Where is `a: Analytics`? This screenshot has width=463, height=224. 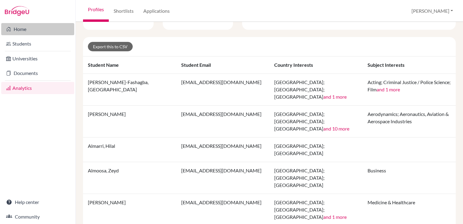 a: Analytics is located at coordinates (38, 88).